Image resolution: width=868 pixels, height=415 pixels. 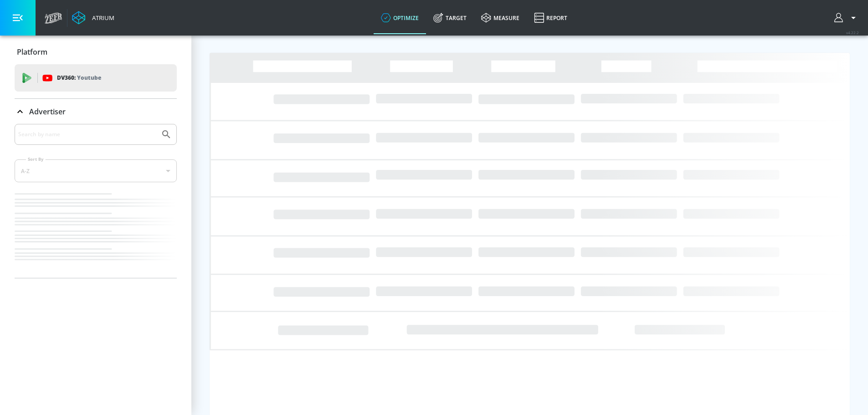 I want to click on div: A-Z, so click(x=96, y=171).